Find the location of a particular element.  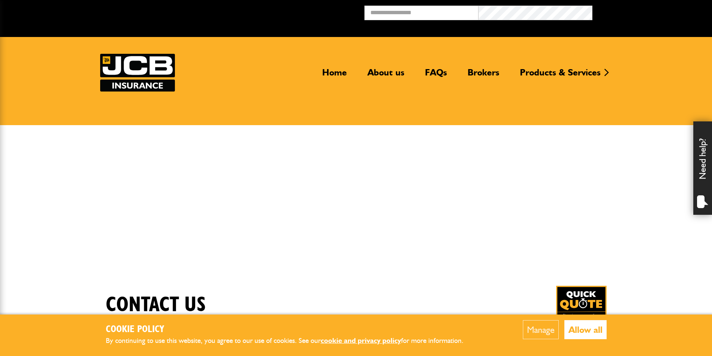

a: Home is located at coordinates (334, 75).